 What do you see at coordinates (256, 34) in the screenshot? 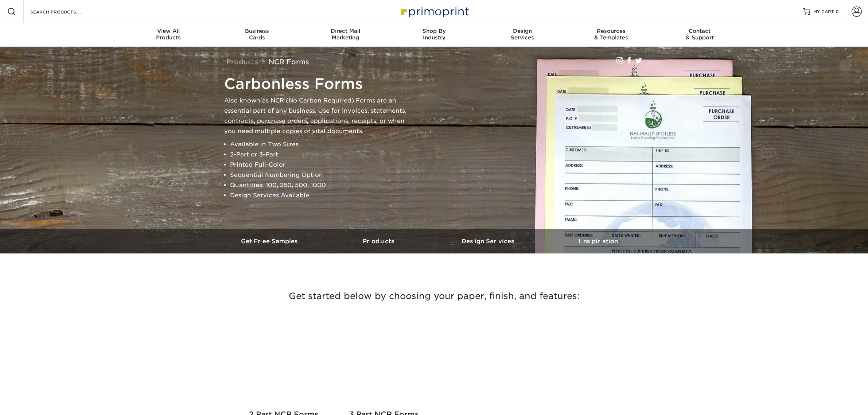
I see `div: Cards` at bounding box center [256, 34].